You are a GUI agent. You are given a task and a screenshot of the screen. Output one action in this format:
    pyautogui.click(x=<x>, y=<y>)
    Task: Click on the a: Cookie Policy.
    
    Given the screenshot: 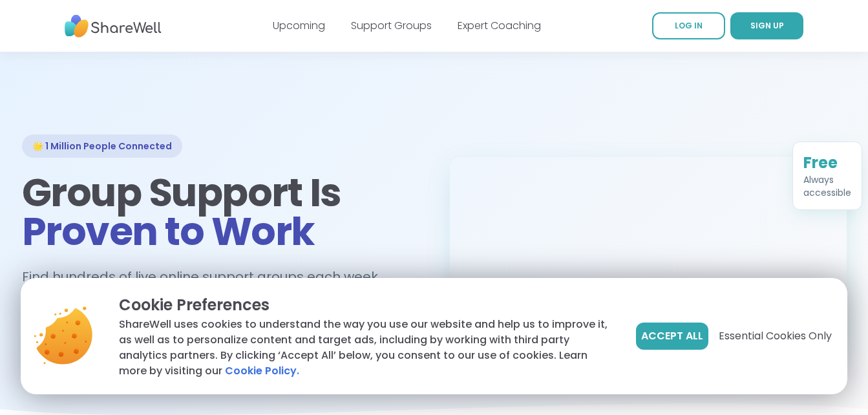 What is the action you would take?
    pyautogui.click(x=261, y=371)
    